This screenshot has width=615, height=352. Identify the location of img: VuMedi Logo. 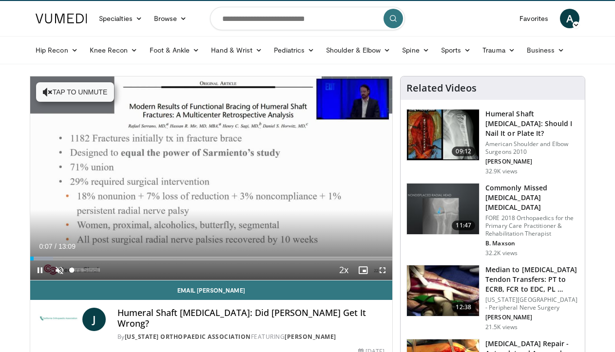
(61, 19).